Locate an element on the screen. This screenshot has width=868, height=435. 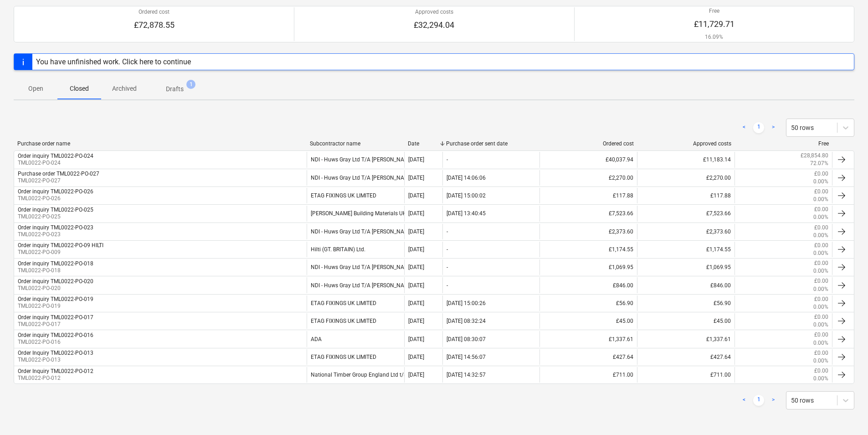
div: Subcontractor name is located at coordinates (355, 143).